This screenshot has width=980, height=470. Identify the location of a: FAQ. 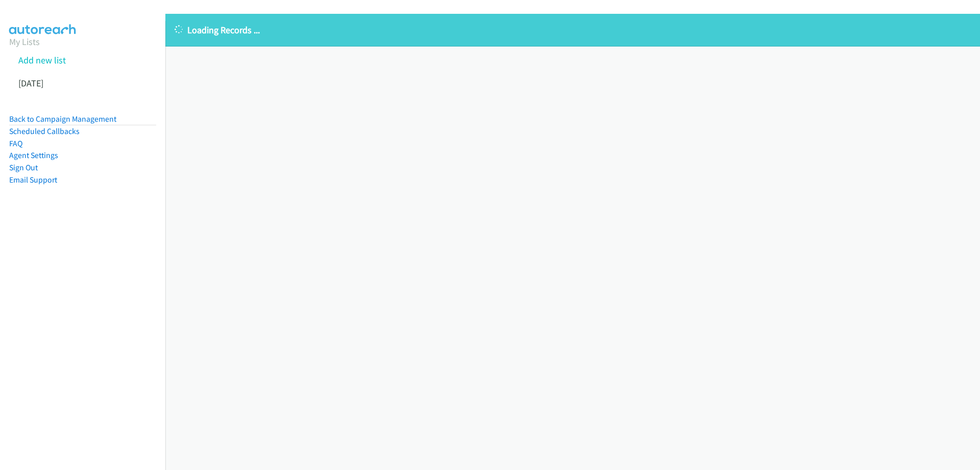
(16, 143).